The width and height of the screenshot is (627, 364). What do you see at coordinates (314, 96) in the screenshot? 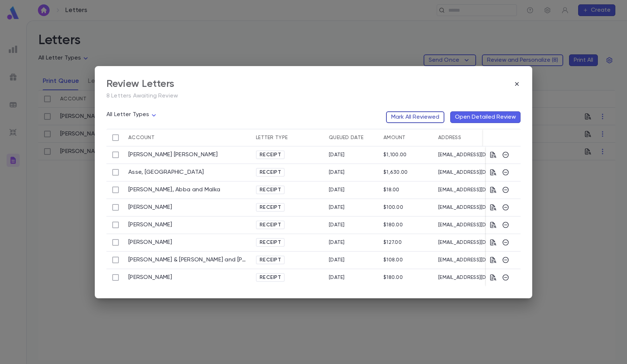
I see `p: 8 Letters Awaiting Review` at bounding box center [314, 96].